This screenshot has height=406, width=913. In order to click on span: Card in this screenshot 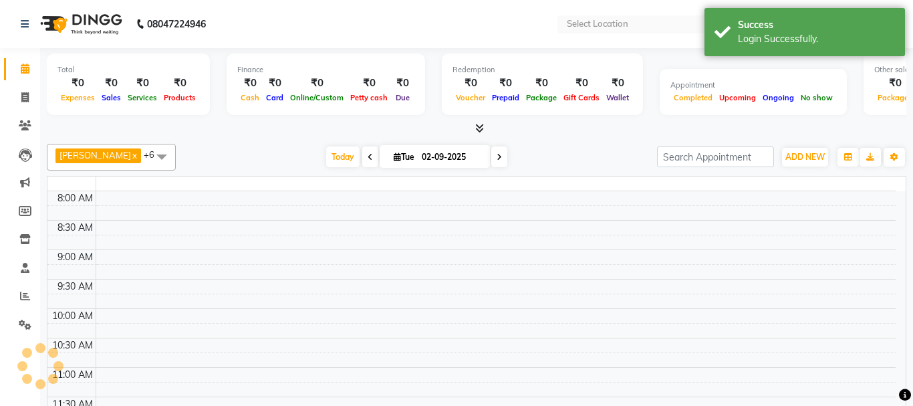, I will do `click(275, 98)`.